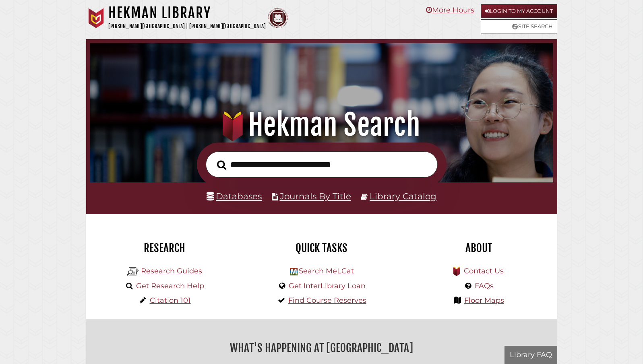  What do you see at coordinates (234, 196) in the screenshot?
I see `a: Databases` at bounding box center [234, 196].